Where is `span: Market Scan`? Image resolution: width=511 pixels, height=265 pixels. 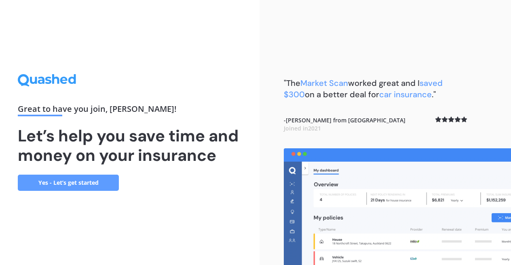 span: Market Scan is located at coordinates (324, 83).